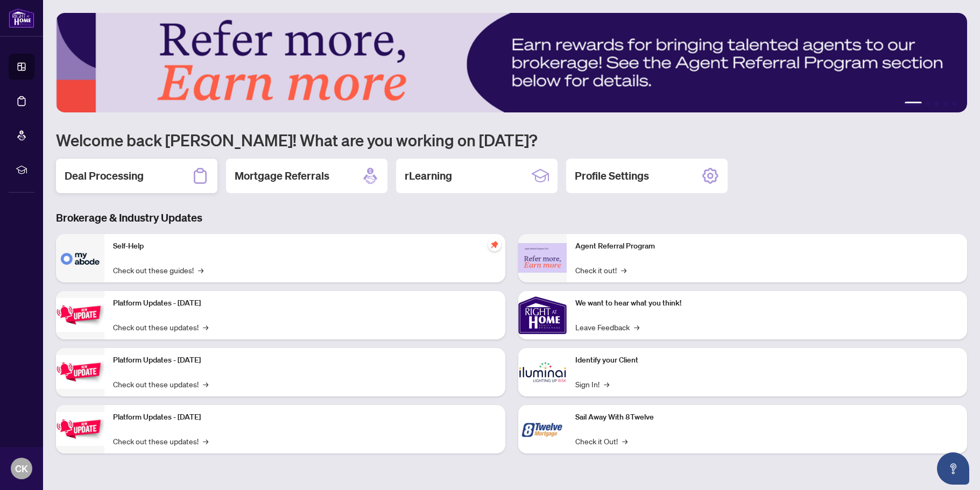 The image size is (980, 490). I want to click on p: Agent Referral Program, so click(767, 246).